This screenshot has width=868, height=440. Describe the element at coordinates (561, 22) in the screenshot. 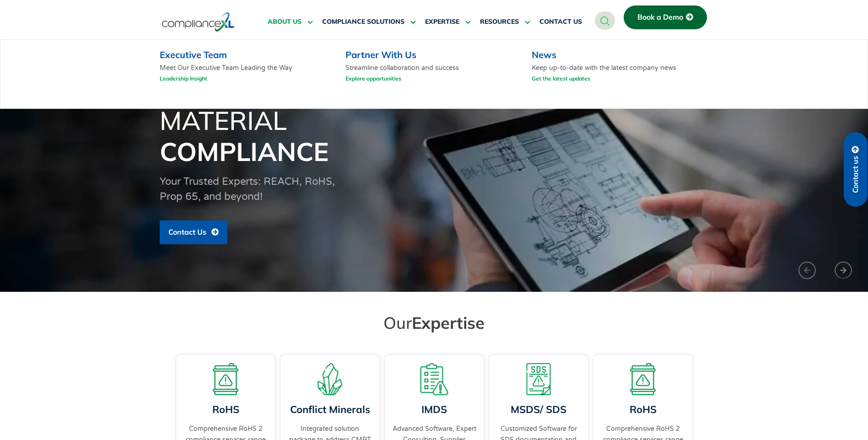

I see `span: CONTACT US` at that location.